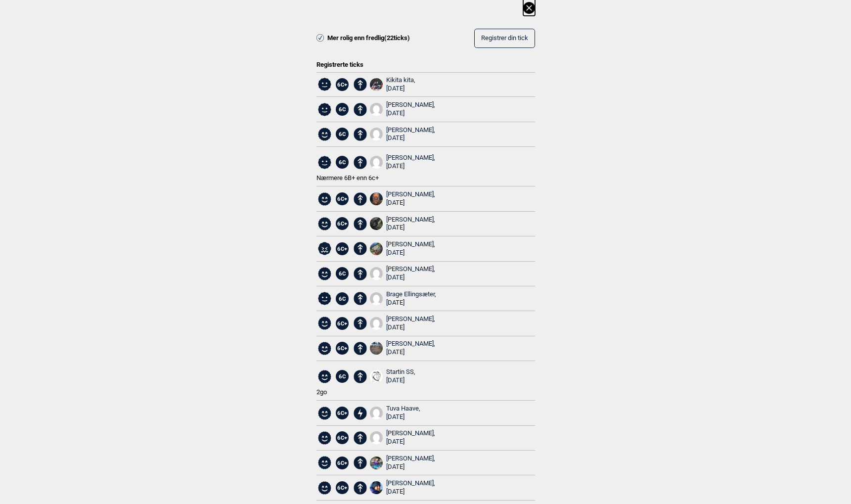  Describe the element at coordinates (401, 377) in the screenshot. I see `div: Startin SS,` at that location.